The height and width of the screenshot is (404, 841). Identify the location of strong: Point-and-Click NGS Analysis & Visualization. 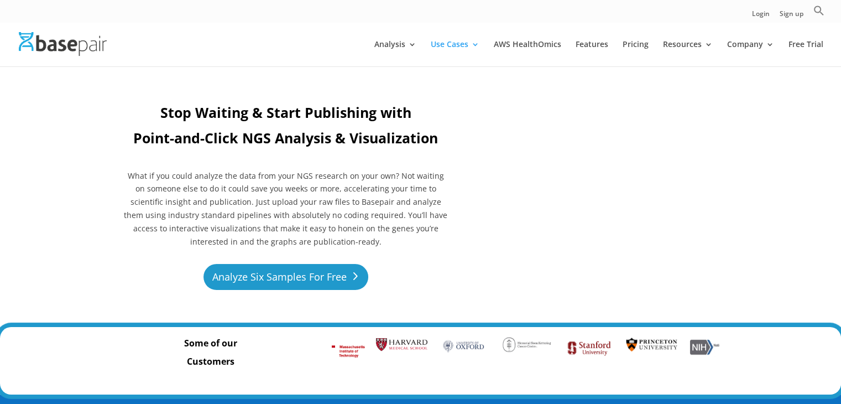
(285, 138).